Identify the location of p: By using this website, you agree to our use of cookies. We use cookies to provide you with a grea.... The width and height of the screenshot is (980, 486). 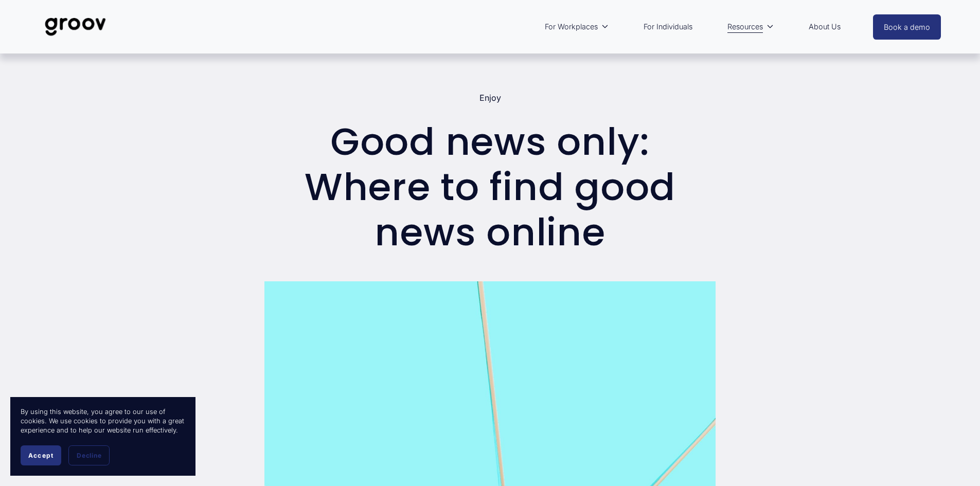
(103, 422).